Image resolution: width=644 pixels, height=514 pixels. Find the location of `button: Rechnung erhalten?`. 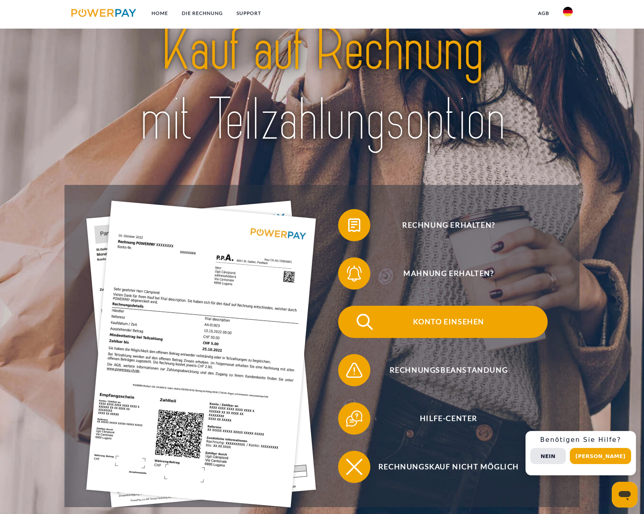

button: Rechnung erhalten? is located at coordinates (443, 225).